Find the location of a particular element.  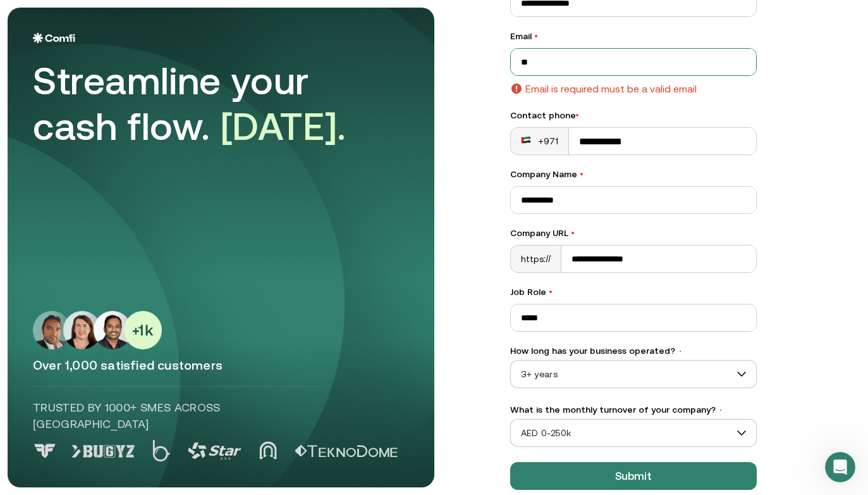

div: https:// is located at coordinates (536, 259).